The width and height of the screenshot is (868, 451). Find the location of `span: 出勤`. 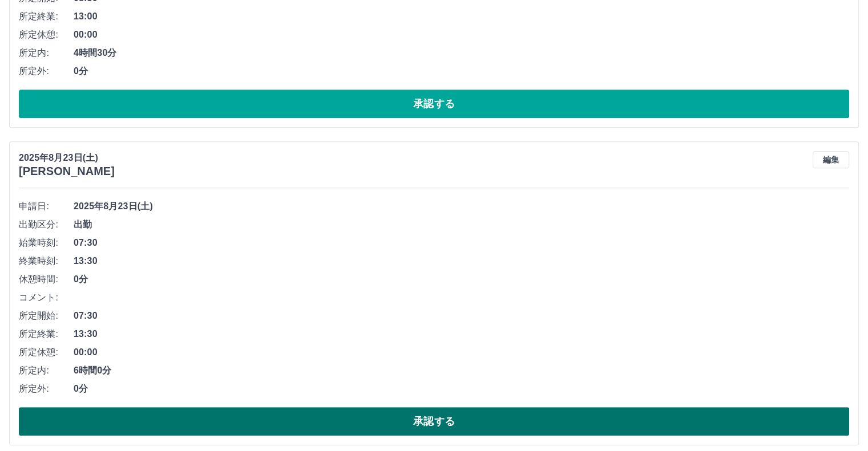

span: 出勤 is located at coordinates (461, 225).